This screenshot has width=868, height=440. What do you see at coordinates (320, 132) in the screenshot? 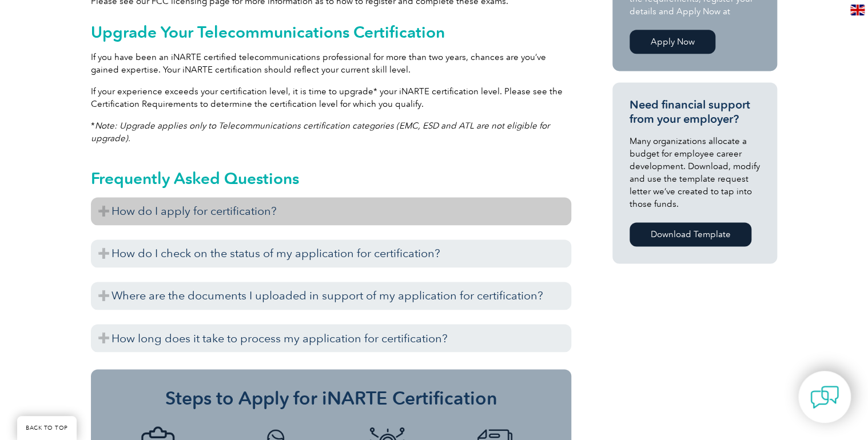
I see `em: Note: Upgrade applies only to Telecommunications certification categories (EMC, ESD and ATL are n...` at bounding box center [320, 132].